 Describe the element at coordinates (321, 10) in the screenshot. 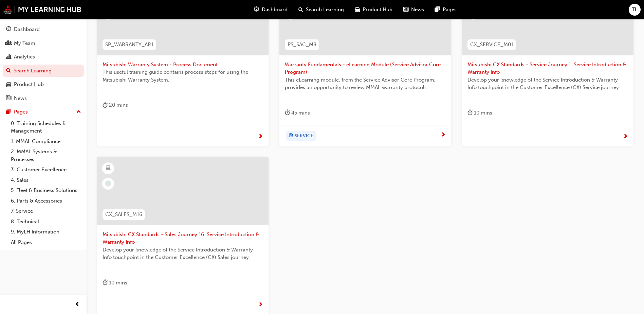

I see `a: search-iconSearch Learning` at that location.